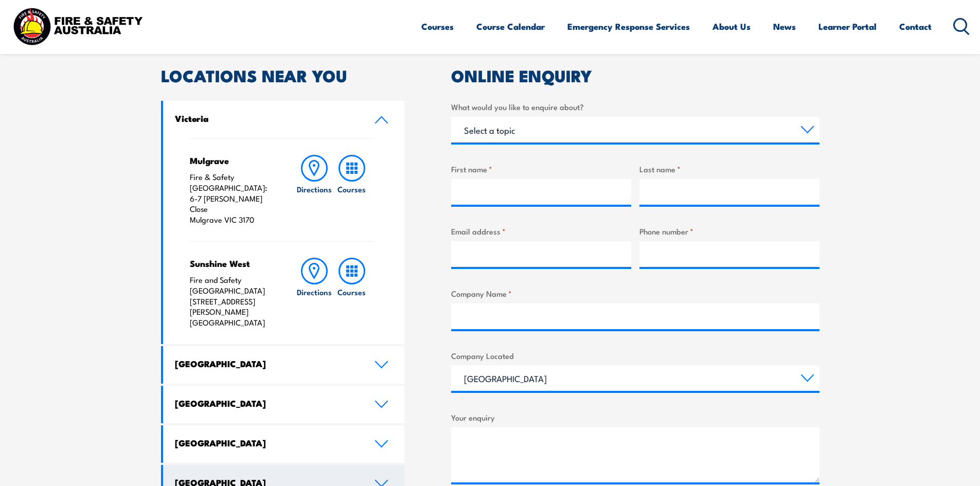 The image size is (980, 486). I want to click on h4: Sunshine West, so click(232, 263).